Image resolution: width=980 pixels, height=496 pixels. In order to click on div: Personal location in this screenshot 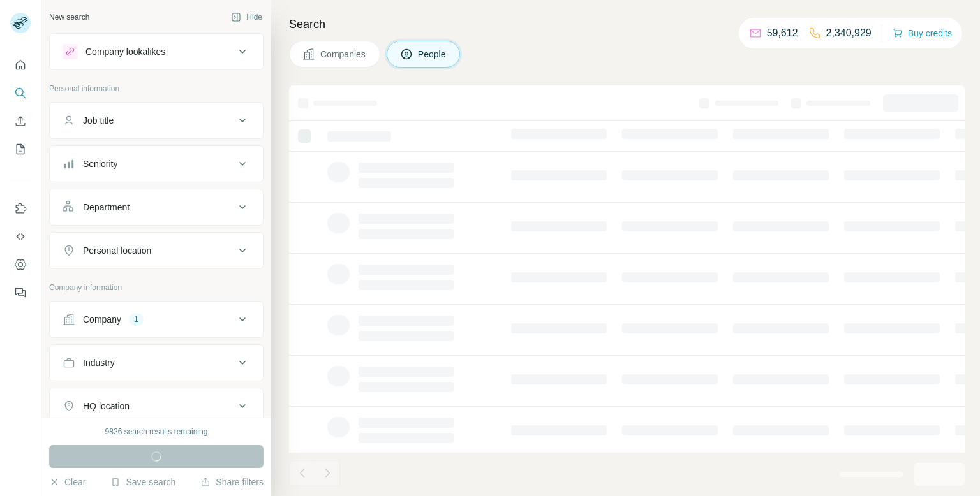, I will do `click(117, 251)`.